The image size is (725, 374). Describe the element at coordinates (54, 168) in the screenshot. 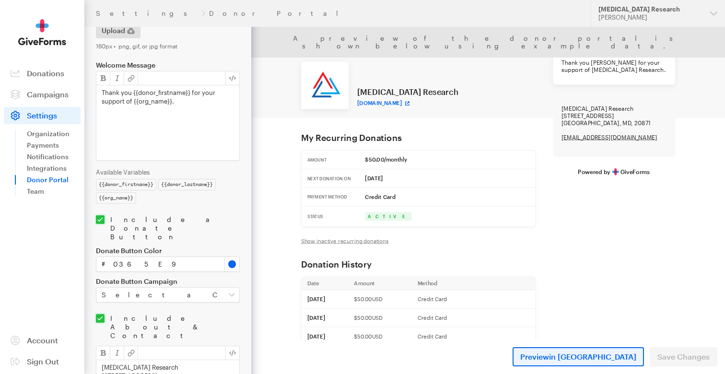

I see `a: Integrations` at that location.